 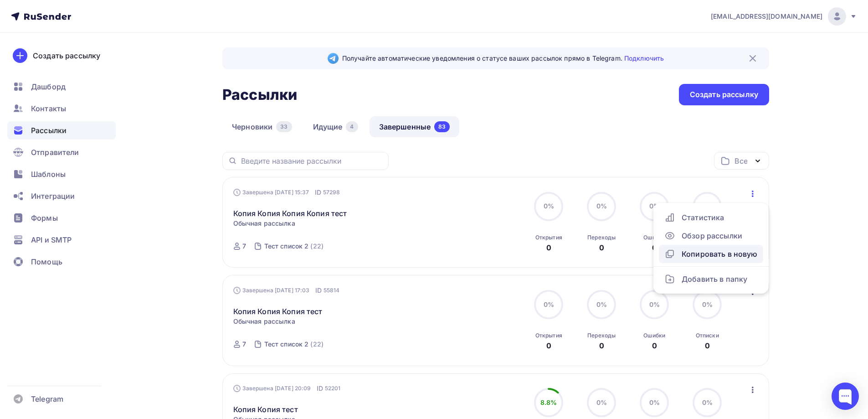 I want to click on div: Обзор рассылки, so click(x=711, y=236).